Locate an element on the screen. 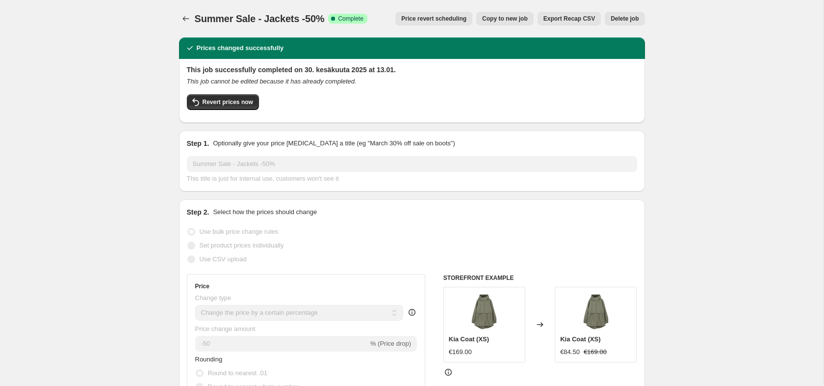 This screenshot has width=824, height=386. h2: This job successfully completed on 30. kesäkuuta 2025 at 13.01. is located at coordinates (412, 70).